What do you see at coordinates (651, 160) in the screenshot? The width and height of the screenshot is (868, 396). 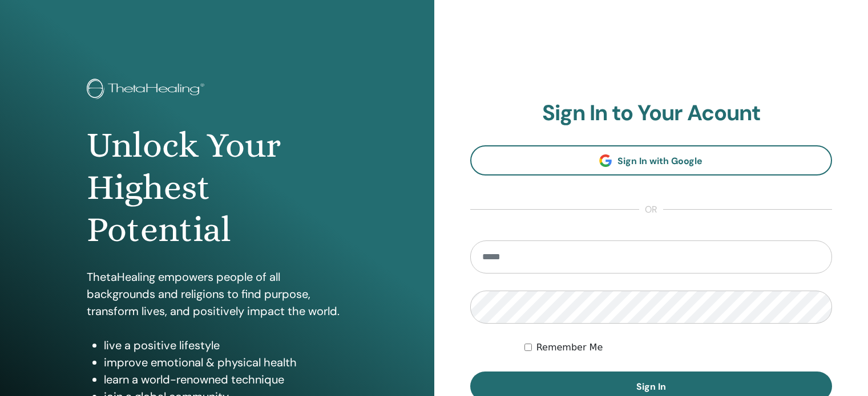 I see `a: Sign In with Google` at bounding box center [651, 160].